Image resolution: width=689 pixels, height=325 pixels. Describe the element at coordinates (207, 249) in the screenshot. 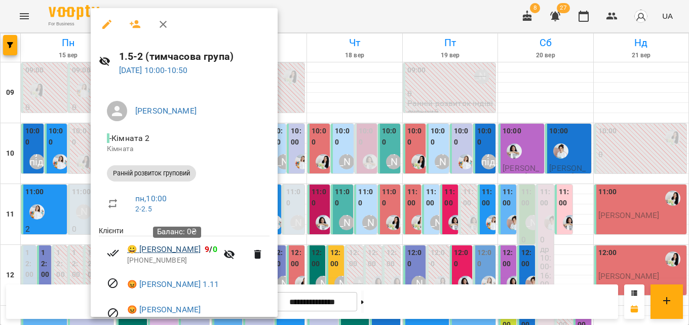

I see `span: 9` at that location.